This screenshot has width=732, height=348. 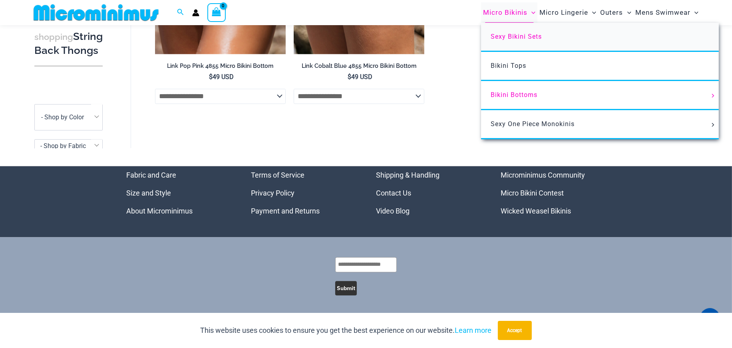 I want to click on aside: Footer Widget 3, so click(x=428, y=193).